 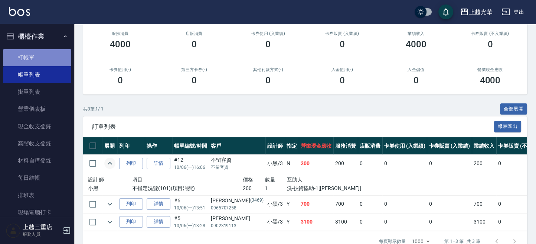 What do you see at coordinates (37, 126) in the screenshot?
I see `a: 現金收支登錄` at bounding box center [37, 126].